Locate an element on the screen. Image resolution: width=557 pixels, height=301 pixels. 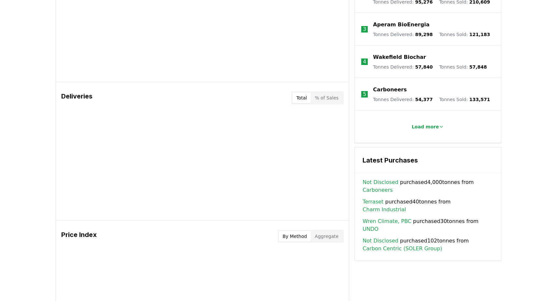
a: Wren Climate, PBC is located at coordinates (387, 222).